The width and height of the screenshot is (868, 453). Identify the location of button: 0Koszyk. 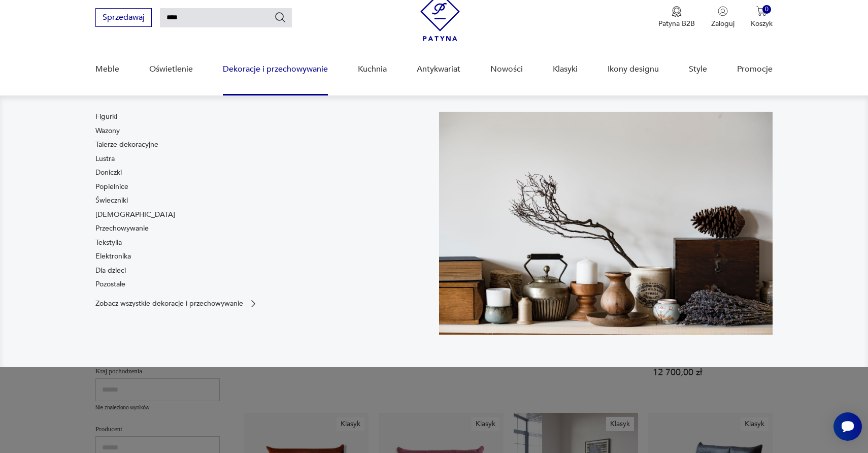
(761, 17).